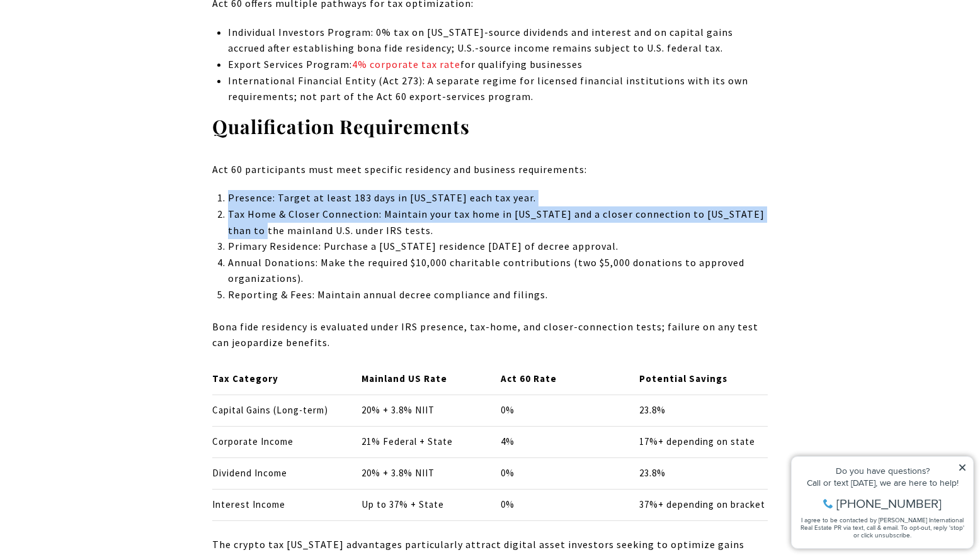 This screenshot has width=980, height=555. Describe the element at coordinates (703, 505) in the screenshot. I see `p: 37%+ depending on bracket` at that location.